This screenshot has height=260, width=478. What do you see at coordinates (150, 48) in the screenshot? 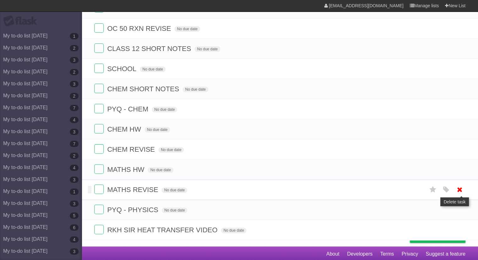
I see `span: CLASS 12 SHORT NOTES` at bounding box center [150, 48].